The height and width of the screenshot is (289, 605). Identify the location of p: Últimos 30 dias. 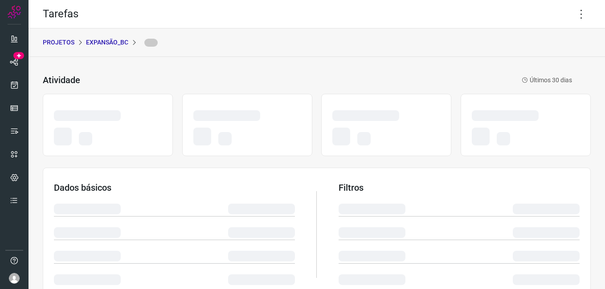
(546, 80).